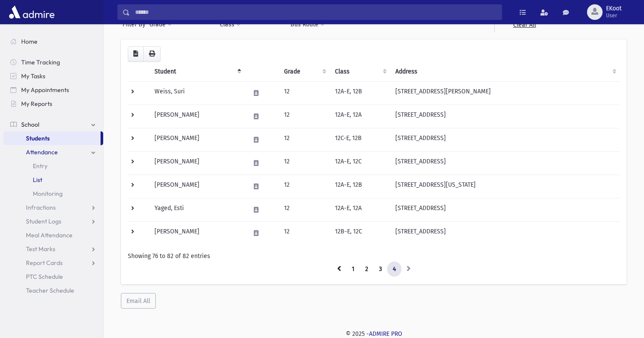  What do you see at coordinates (614, 9) in the screenshot?
I see `span: EKoot` at bounding box center [614, 9].